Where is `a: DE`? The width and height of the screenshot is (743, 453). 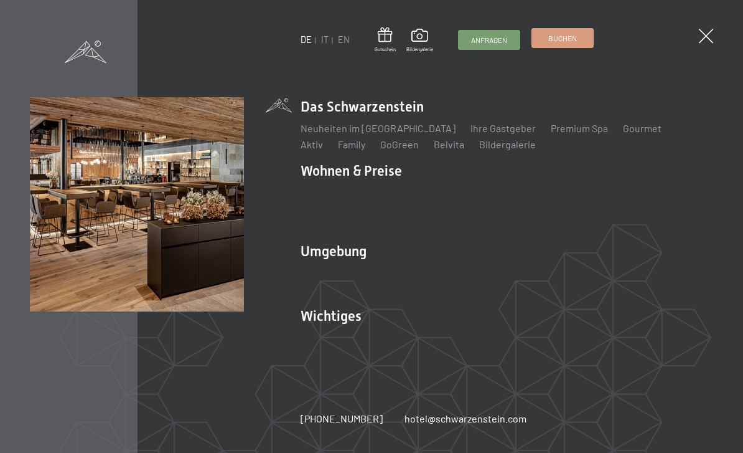
a: DE is located at coordinates (306, 39).